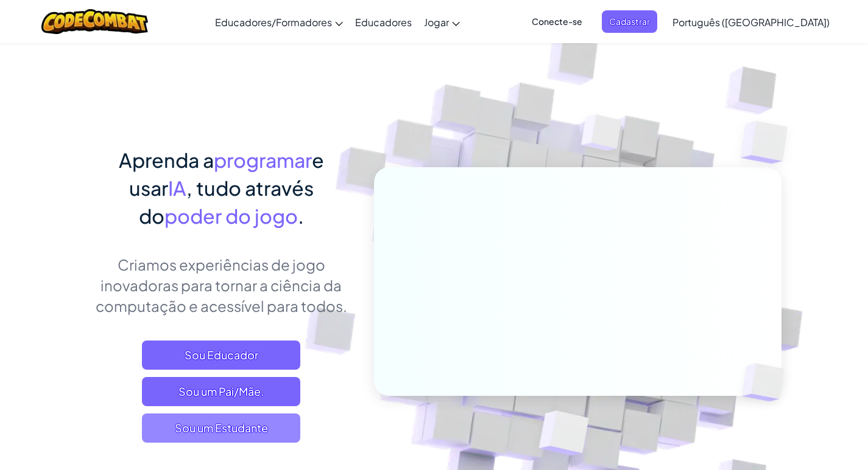 This screenshot has width=868, height=470. I want to click on font: programar, so click(263, 160).